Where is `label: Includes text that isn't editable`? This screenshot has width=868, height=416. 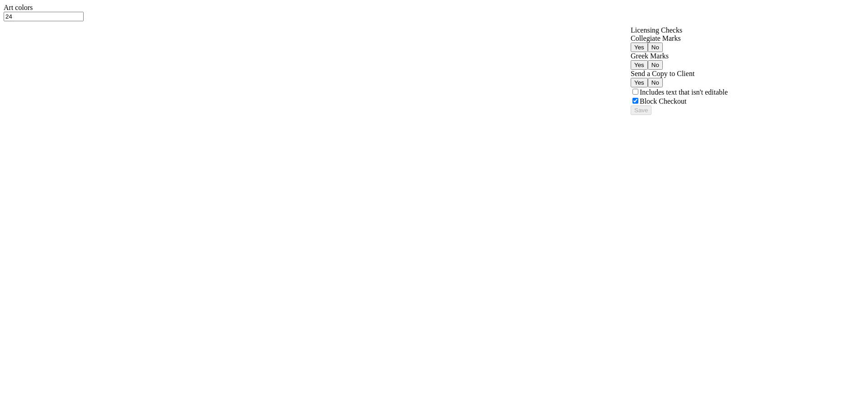 label: Includes text that isn't editable is located at coordinates (683, 92).